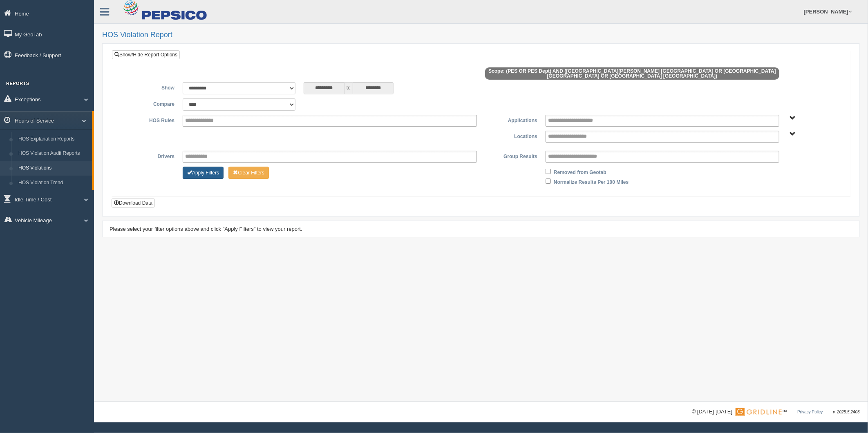 The image size is (868, 433). I want to click on span: Please select your filter options above and click "Apply Filters" to view your report., so click(206, 229).